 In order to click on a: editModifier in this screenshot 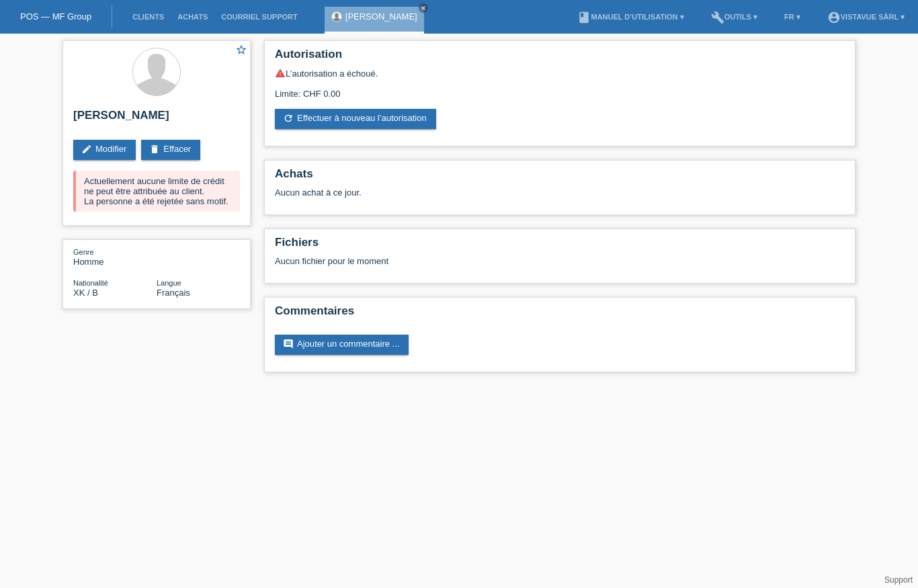, I will do `click(104, 150)`.